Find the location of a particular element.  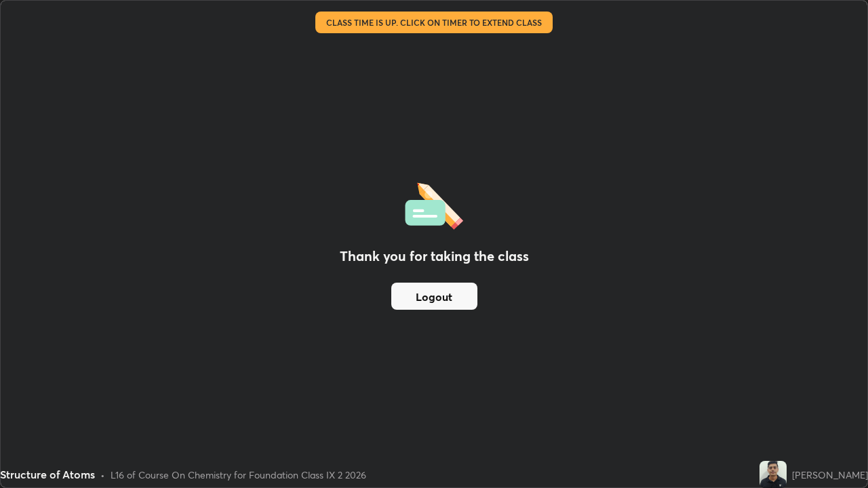

img: offlineFeedback.1438e8b3.svg is located at coordinates (434, 204).